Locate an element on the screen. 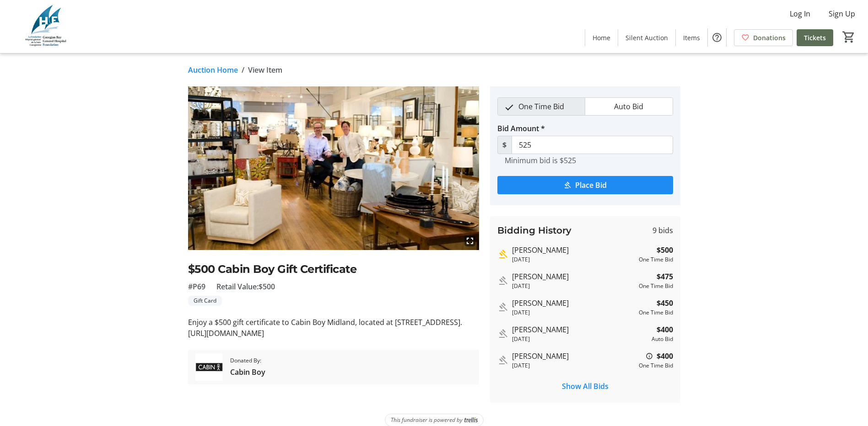 The height and width of the screenshot is (426, 868). span: Place Bid is located at coordinates (591, 185).